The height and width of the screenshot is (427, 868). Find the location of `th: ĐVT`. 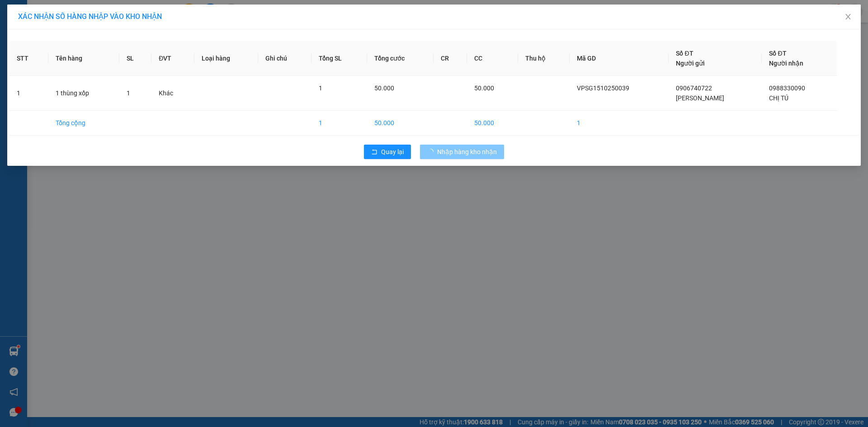

th: ĐVT is located at coordinates (173, 58).